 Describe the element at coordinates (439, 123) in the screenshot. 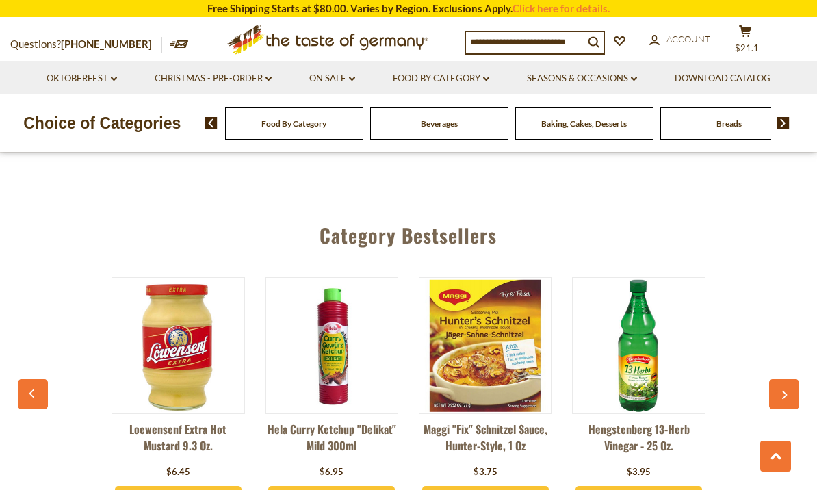

I see `a: Beverages` at that location.